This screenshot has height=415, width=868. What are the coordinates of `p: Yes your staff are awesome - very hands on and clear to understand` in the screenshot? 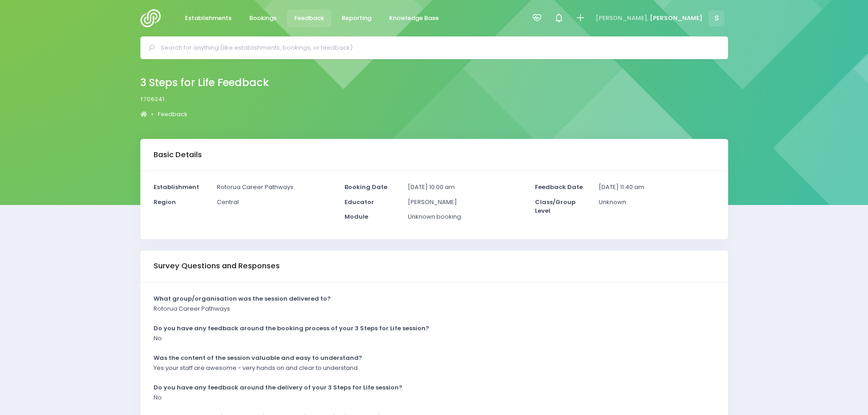 It's located at (256, 368).